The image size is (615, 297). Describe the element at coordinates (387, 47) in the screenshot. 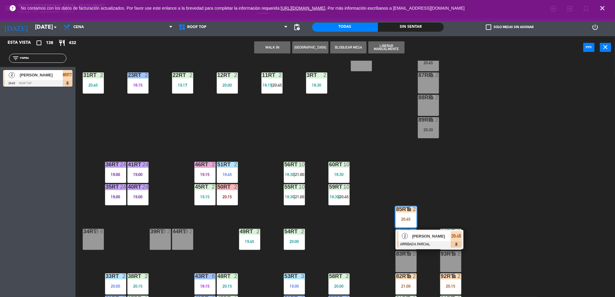

I see `button: Liberar Manualmente` at that location.